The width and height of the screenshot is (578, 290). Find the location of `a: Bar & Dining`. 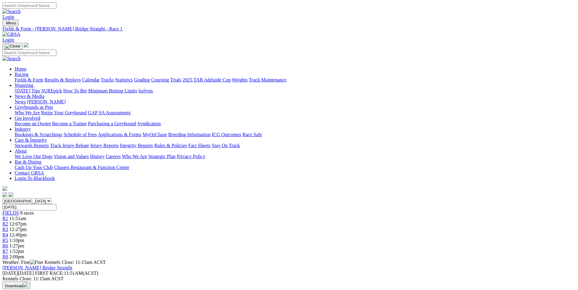

a: Bar & Dining is located at coordinates (28, 162).